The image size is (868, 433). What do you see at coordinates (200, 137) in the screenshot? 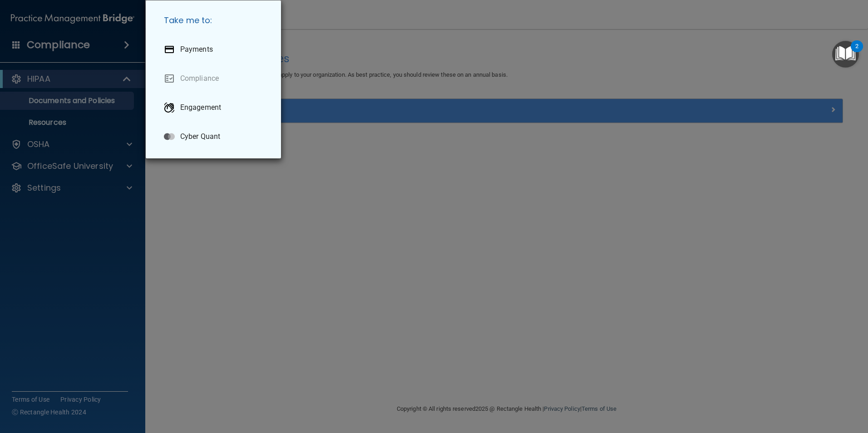
I see `p: Cyber Quant` at bounding box center [200, 137].